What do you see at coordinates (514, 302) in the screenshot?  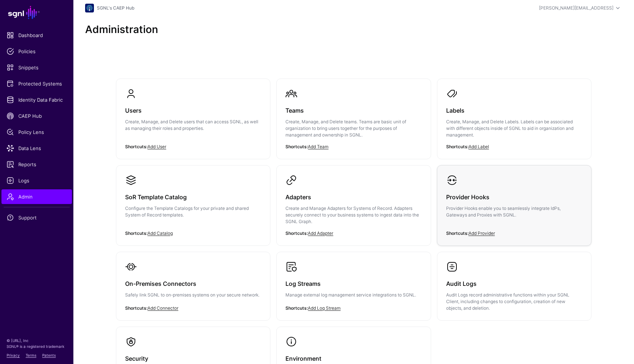 I see `p: Audit Logs record administrative functions within your SGNL Client, including changes to configur...` at bounding box center [514, 302].